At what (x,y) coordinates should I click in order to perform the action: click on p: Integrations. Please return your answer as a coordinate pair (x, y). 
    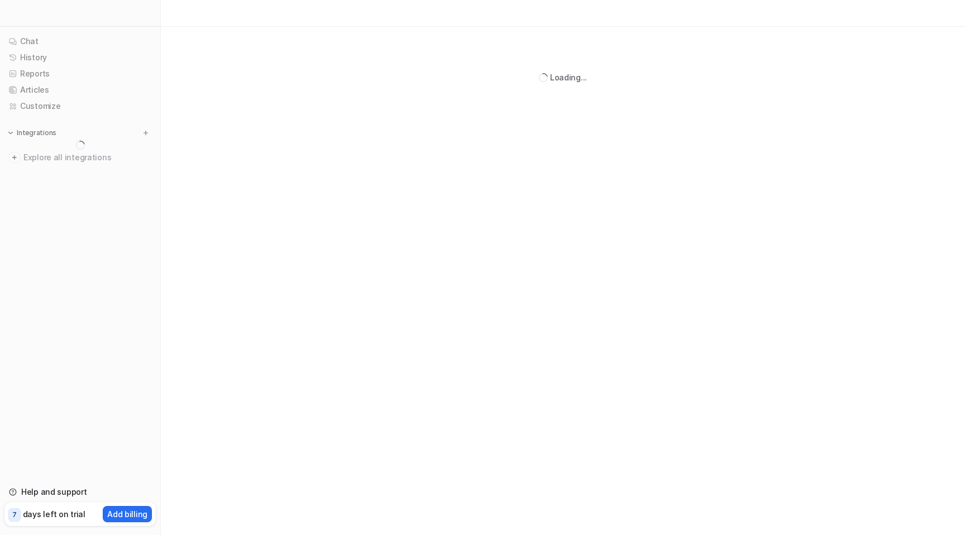
    Looking at the image, I should click on (36, 133).